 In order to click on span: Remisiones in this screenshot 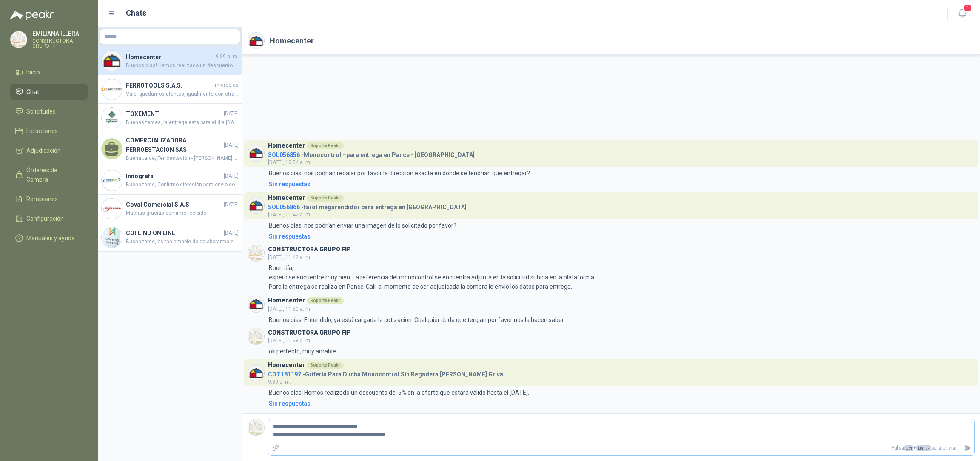, I will do `click(42, 199)`.